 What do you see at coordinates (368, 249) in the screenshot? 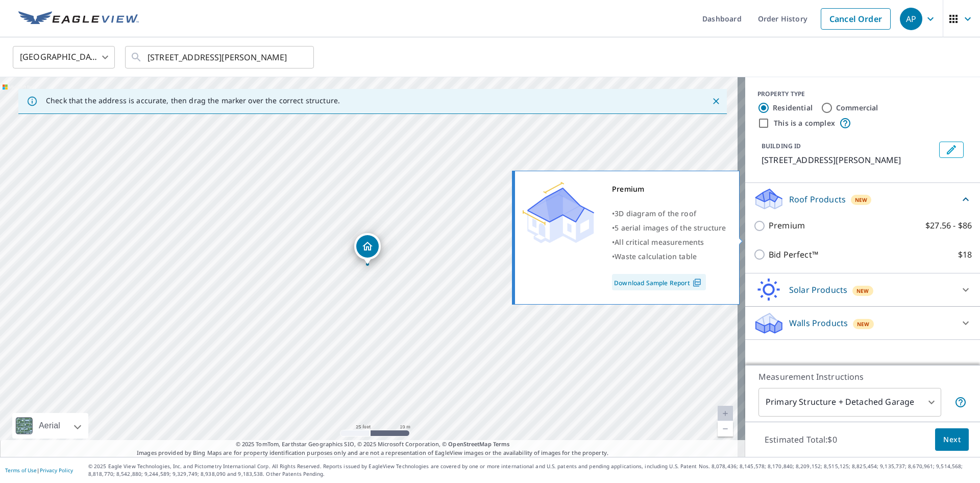
I see `div: Dropped pin, building 1, Residential property, 1079 Cypress Fox Blvd Davenport, FL 33897` at bounding box center [368, 249].